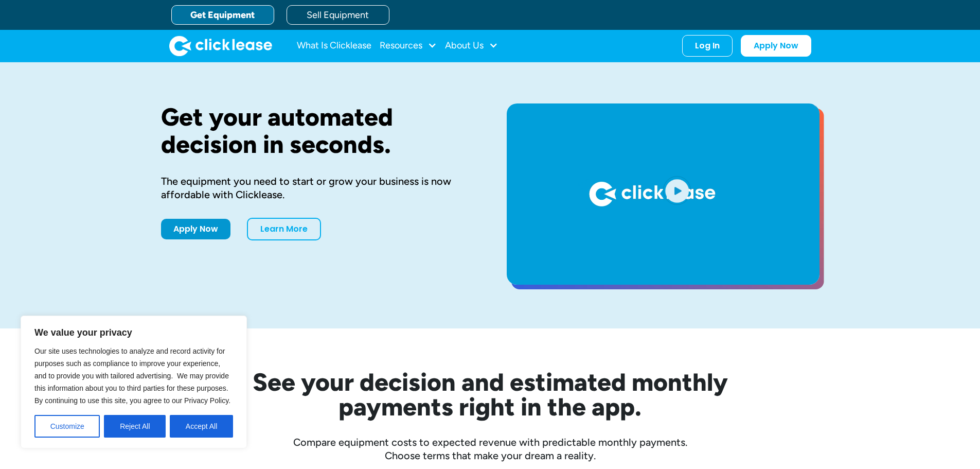 The height and width of the screenshot is (469, 980). What do you see at coordinates (221, 46) in the screenshot?
I see `a: home` at bounding box center [221, 46].